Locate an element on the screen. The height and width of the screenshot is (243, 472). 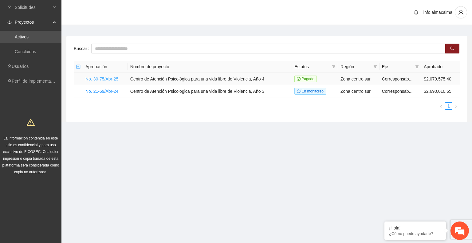
th: Nombre de proyecto is located at coordinates (210, 67).